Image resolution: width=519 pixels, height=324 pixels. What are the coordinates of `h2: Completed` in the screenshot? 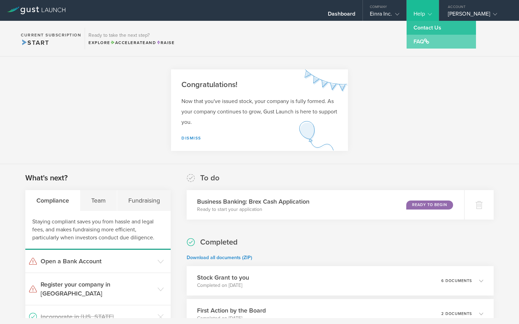 It's located at (219, 242).